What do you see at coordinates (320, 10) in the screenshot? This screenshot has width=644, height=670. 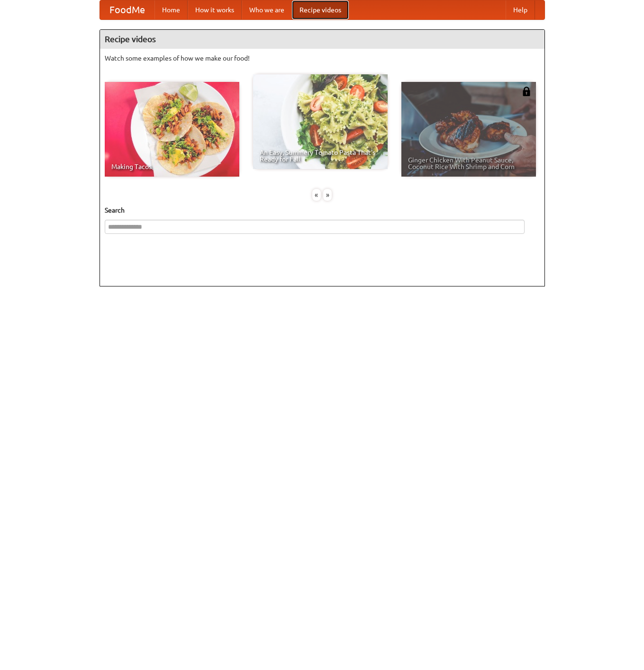 I see `a: Recipe videos` at bounding box center [320, 10].